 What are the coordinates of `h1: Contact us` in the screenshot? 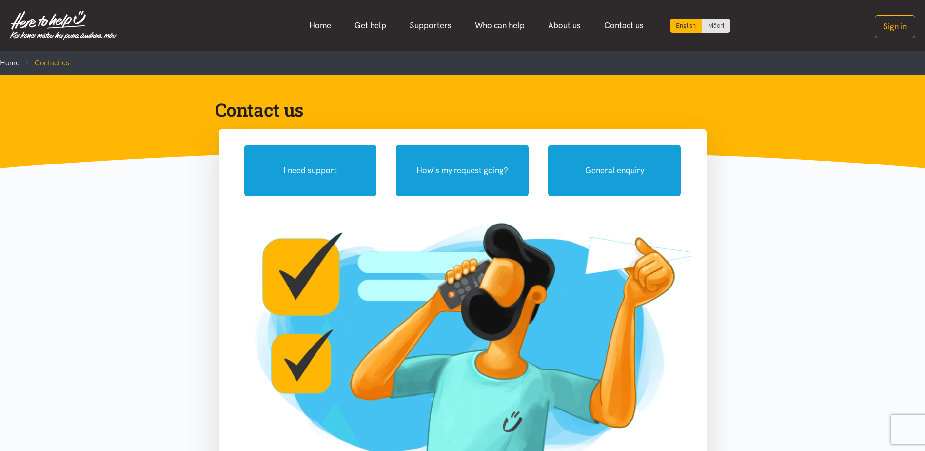 It's located at (455, 110).